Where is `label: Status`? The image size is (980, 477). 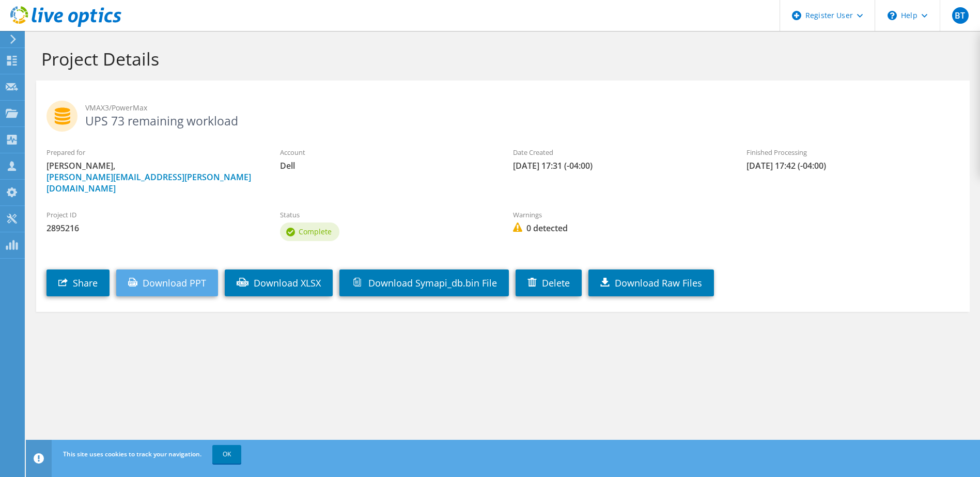
label: Status is located at coordinates (386, 215).